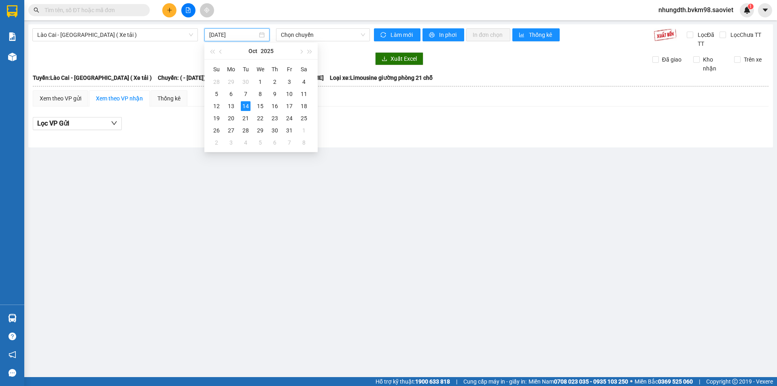 Image resolution: width=777 pixels, height=386 pixels. Describe the element at coordinates (188, 10) in the screenshot. I see `span: file-add` at that location.